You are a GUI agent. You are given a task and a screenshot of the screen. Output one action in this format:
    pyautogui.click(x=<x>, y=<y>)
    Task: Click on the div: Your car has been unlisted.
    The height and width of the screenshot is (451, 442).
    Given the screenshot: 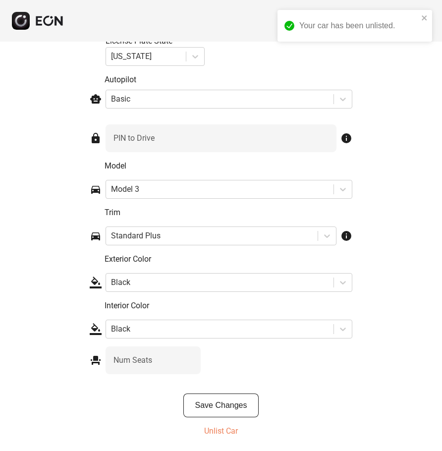 What is the action you would take?
    pyautogui.click(x=359, y=26)
    